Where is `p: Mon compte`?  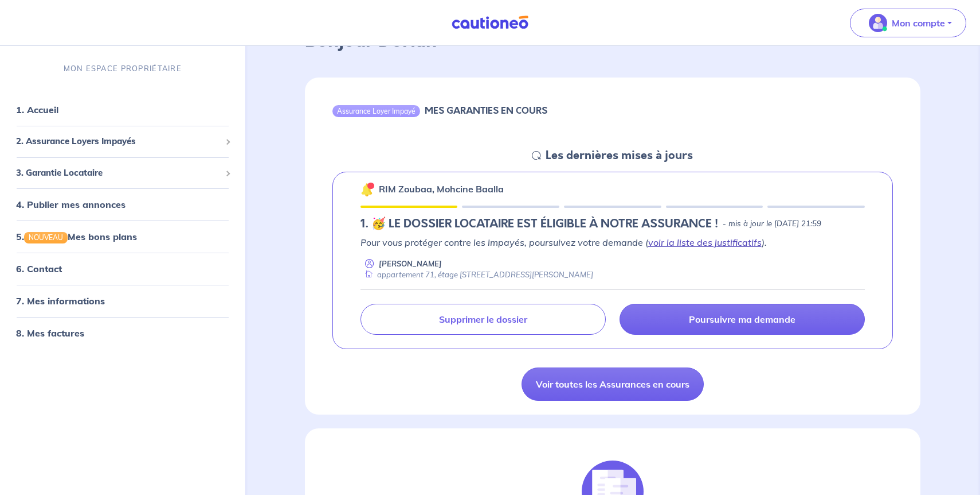 p: Mon compte is located at coordinates (918, 23).